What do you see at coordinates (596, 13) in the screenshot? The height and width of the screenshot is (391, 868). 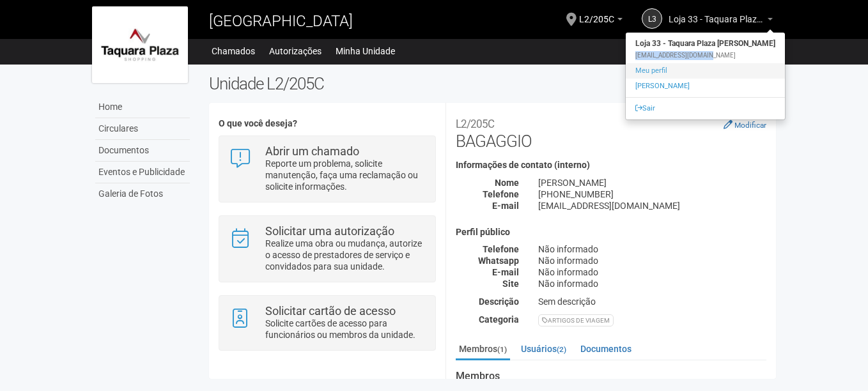 I see `span: L2/205C` at bounding box center [596, 13].